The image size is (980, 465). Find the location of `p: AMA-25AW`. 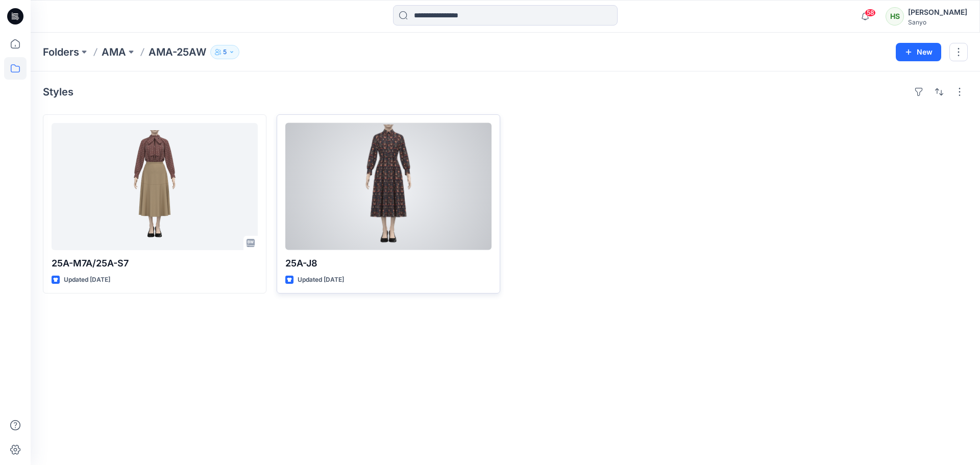

p: AMA-25AW is located at coordinates (177, 52).